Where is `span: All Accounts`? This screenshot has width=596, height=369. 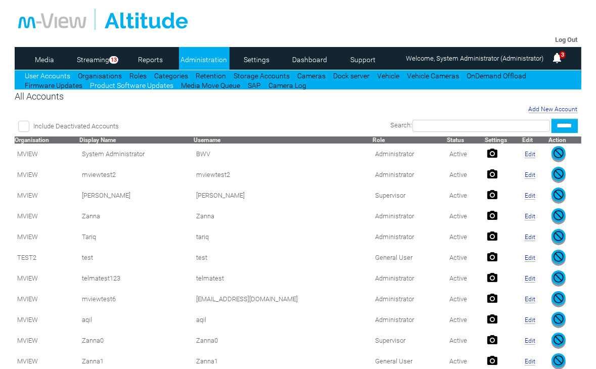 span: All Accounts is located at coordinates (39, 96).